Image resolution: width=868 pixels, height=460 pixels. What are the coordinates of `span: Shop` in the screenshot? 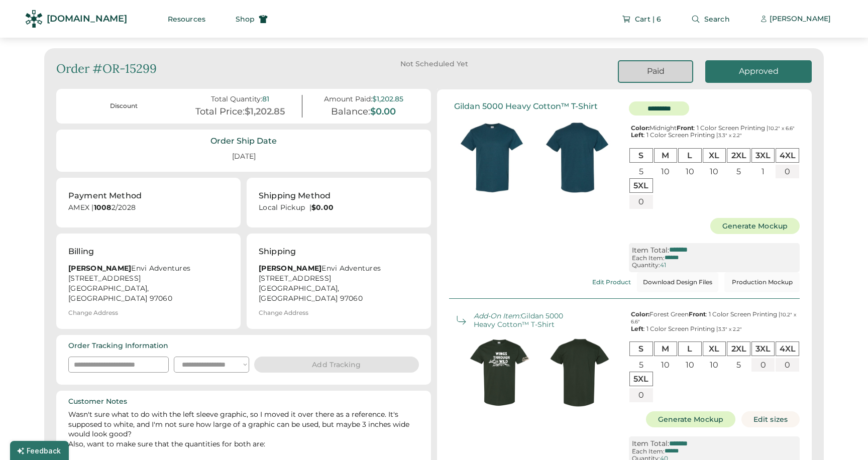 It's located at (245, 19).